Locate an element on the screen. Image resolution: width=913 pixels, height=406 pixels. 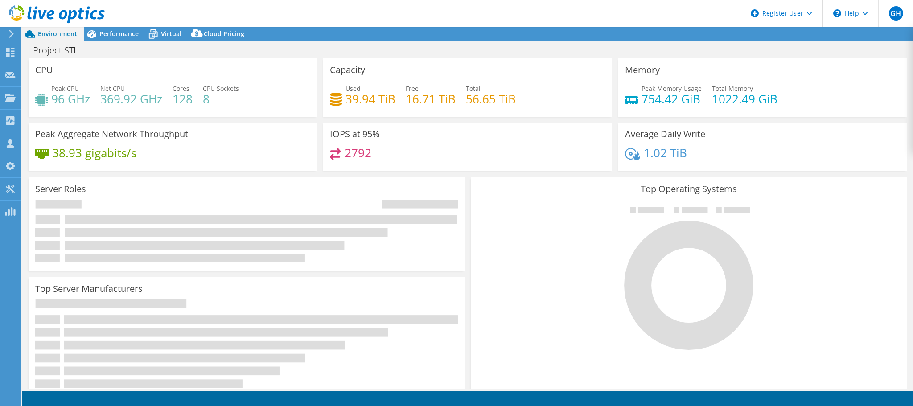
h3: Top Operating Systems is located at coordinates (689, 189).